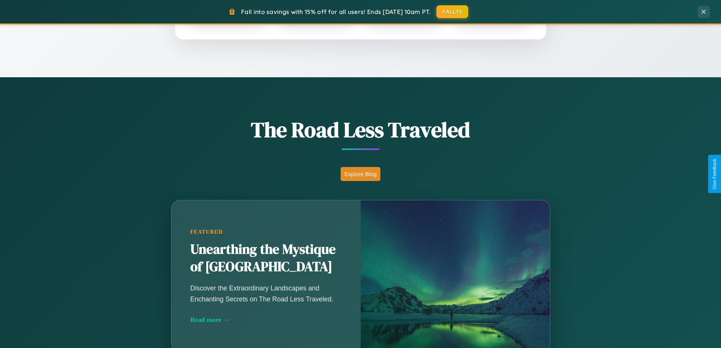 The image size is (721, 348). What do you see at coordinates (360, 174) in the screenshot?
I see `button: Explore Blog` at bounding box center [360, 174].